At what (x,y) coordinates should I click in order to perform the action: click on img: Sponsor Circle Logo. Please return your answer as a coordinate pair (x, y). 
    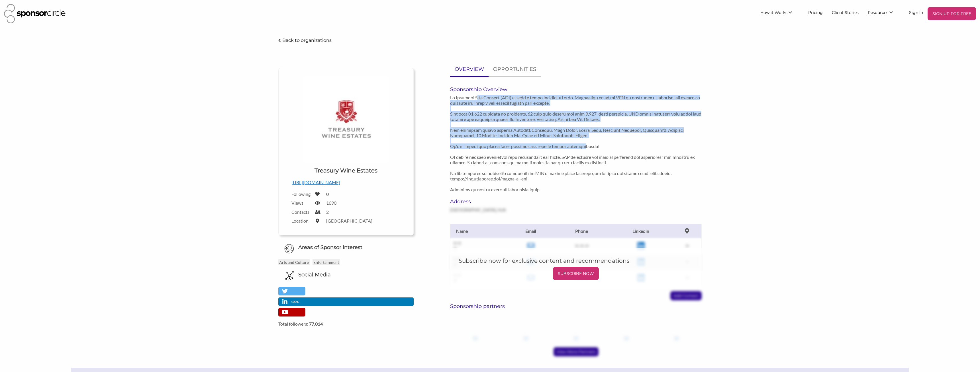
    Looking at the image, I should click on (35, 14).